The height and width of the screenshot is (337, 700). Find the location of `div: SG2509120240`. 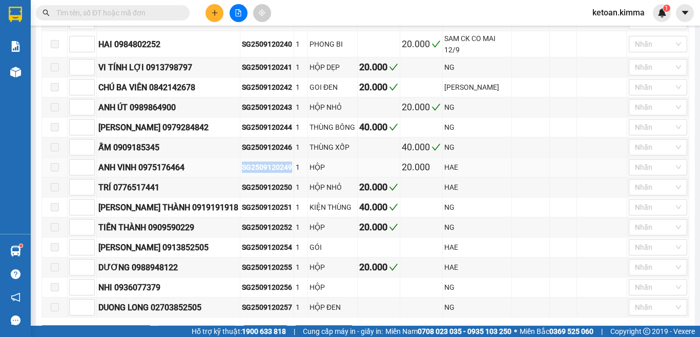

div: SG2509120240 is located at coordinates (267, 44).